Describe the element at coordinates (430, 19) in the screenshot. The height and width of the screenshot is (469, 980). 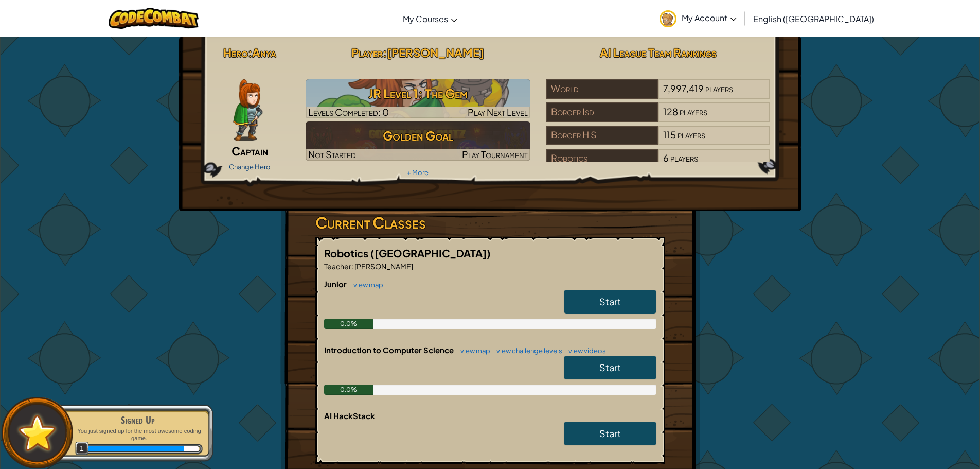
I see `a: My Courses` at that location.